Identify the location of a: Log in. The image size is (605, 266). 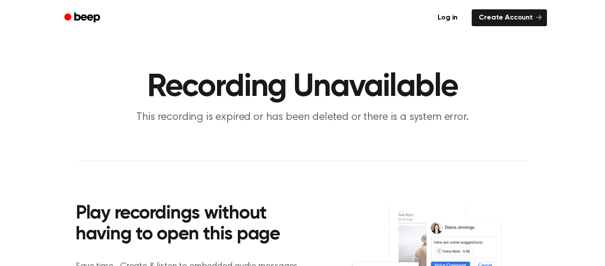
(448, 18).